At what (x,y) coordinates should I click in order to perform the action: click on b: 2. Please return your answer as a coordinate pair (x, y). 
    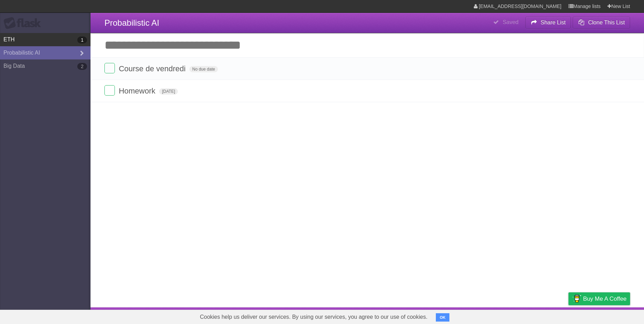
    Looking at the image, I should click on (82, 67).